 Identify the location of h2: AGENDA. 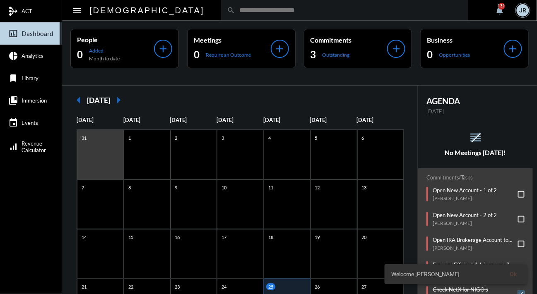
(475, 101).